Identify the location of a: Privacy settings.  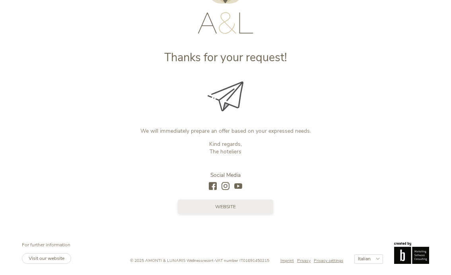
(329, 261).